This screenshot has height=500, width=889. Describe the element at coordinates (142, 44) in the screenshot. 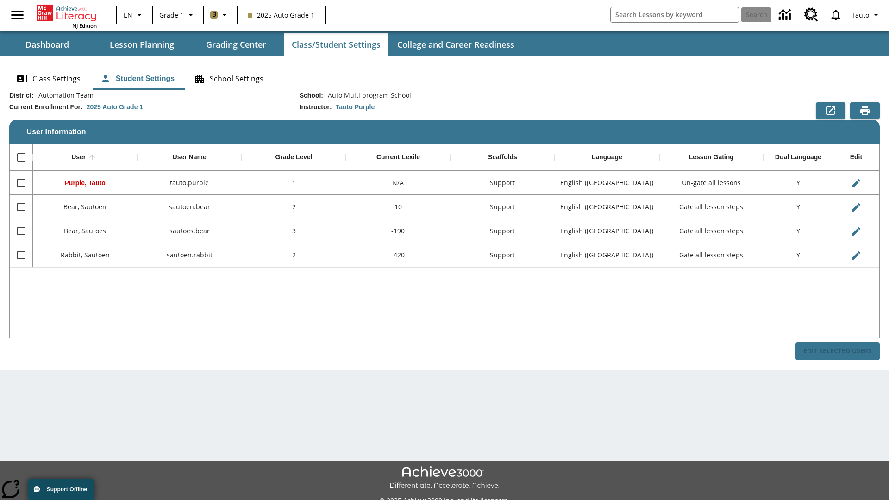

I see `button: Lesson Planning` at that location.